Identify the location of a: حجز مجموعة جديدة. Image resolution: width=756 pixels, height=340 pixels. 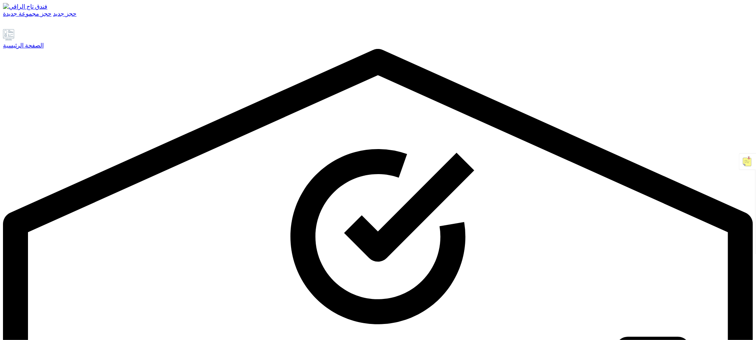
(27, 13).